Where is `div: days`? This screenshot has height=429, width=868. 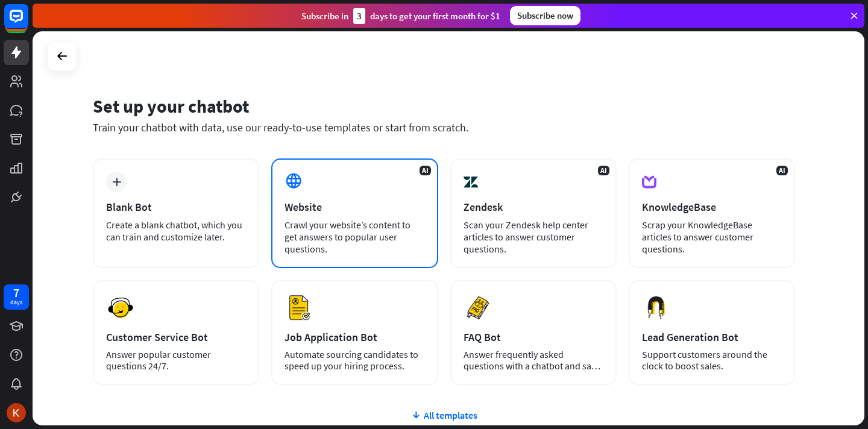
div: days is located at coordinates (16, 302).